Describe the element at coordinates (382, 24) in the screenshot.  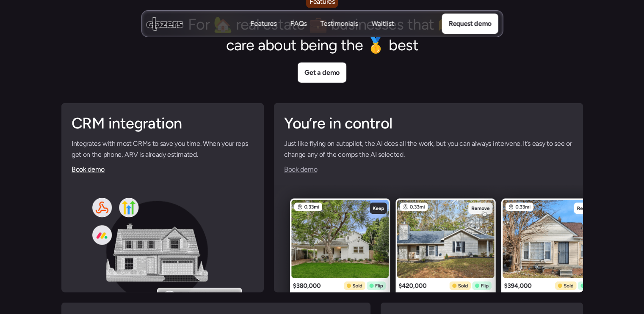
I see `a: WaitlistWaitlist` at that location.